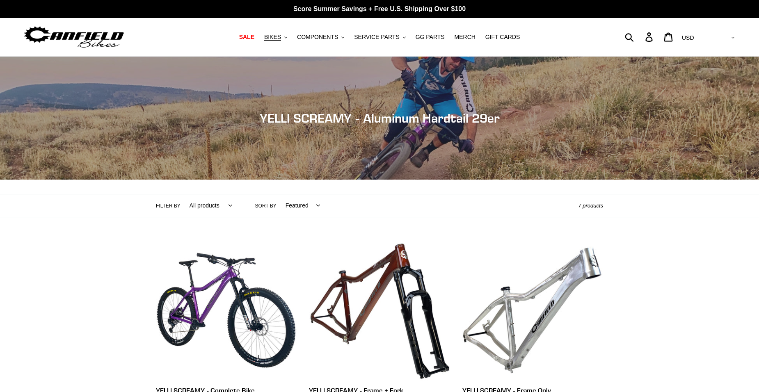 The width and height of the screenshot is (759, 392). Describe the element at coordinates (168, 206) in the screenshot. I see `label: Filter by` at that location.